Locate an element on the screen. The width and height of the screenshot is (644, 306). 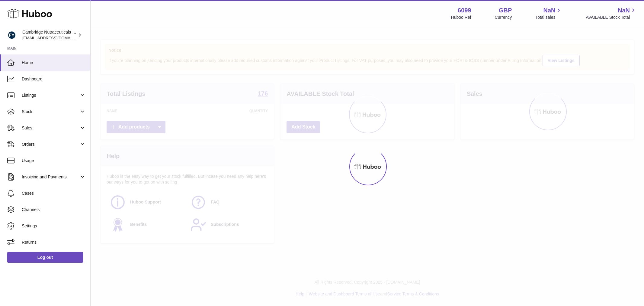
span: Sales is located at coordinates (51, 128).